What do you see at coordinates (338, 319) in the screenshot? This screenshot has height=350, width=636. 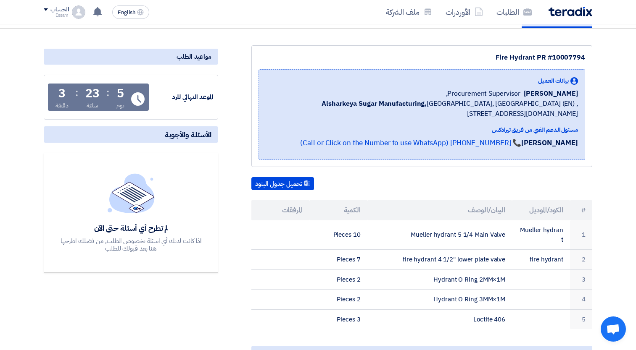 I see `td: 3 Pieces` at bounding box center [338, 319].